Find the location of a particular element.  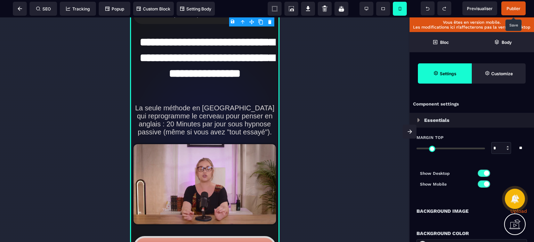

span: Previsualiser is located at coordinates (480, 8).